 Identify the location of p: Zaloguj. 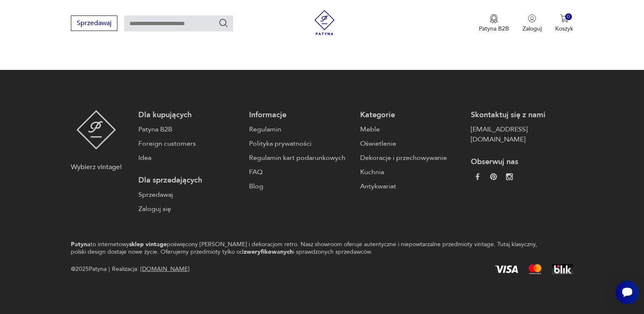
(532, 29).